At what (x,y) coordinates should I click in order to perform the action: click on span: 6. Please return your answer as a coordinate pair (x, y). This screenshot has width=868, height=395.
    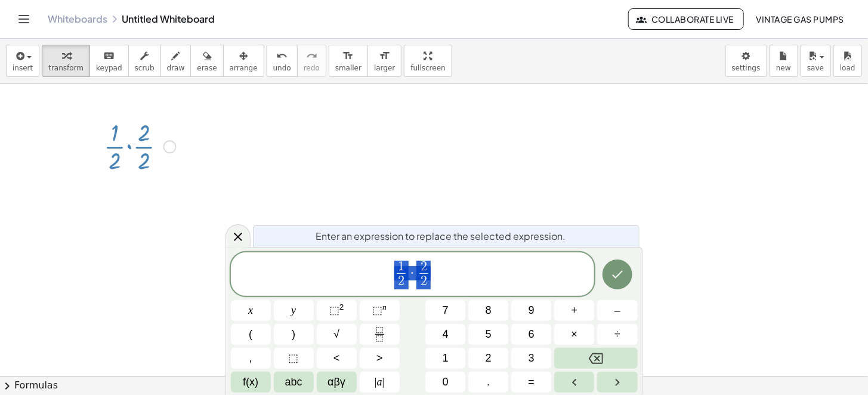
    Looking at the image, I should click on (532, 334).